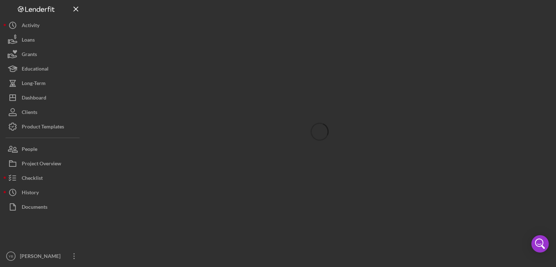  Describe the element at coordinates (43, 149) in the screenshot. I see `a: People` at that location.